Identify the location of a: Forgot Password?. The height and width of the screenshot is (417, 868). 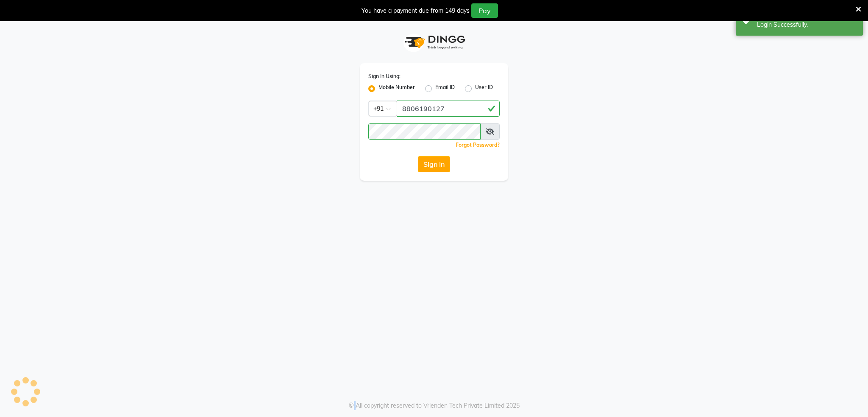
(478, 144).